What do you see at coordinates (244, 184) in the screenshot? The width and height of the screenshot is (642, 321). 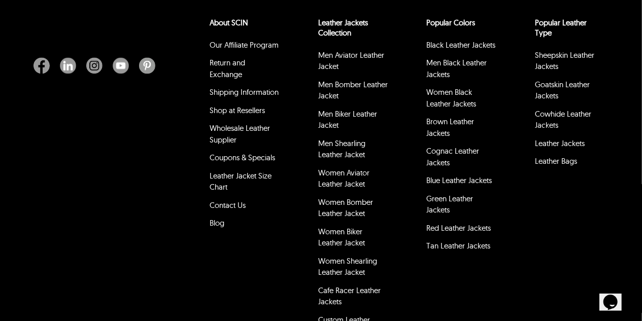 I see `li: Leather Jacket Size Chart` at bounding box center [244, 184].